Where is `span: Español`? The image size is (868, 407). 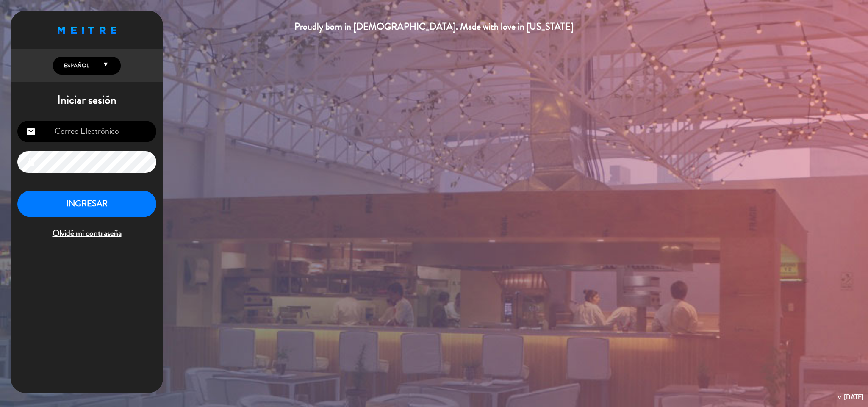
span: Español is located at coordinates (75, 66).